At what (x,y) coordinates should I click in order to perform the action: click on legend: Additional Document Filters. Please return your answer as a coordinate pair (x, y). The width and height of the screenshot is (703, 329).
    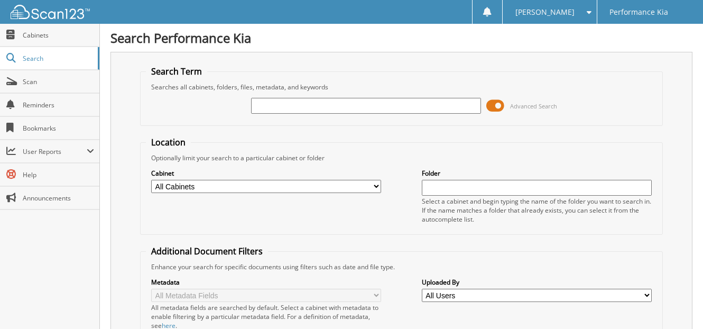
    Looking at the image, I should click on (207, 251).